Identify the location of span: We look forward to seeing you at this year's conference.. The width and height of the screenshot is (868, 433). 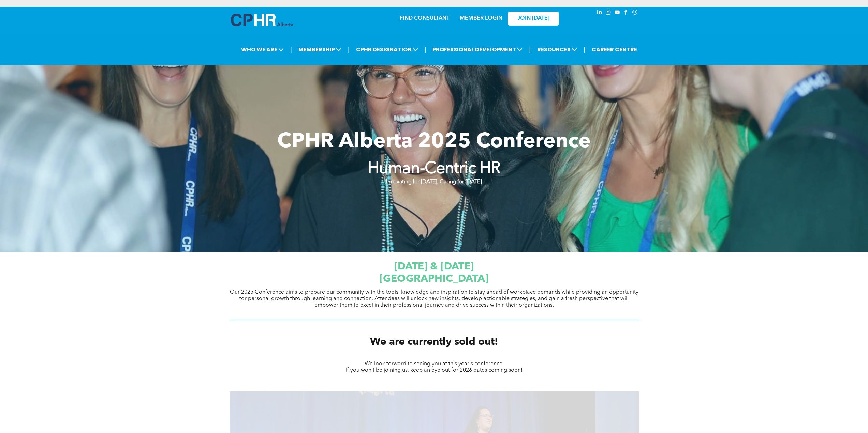
(434, 364).